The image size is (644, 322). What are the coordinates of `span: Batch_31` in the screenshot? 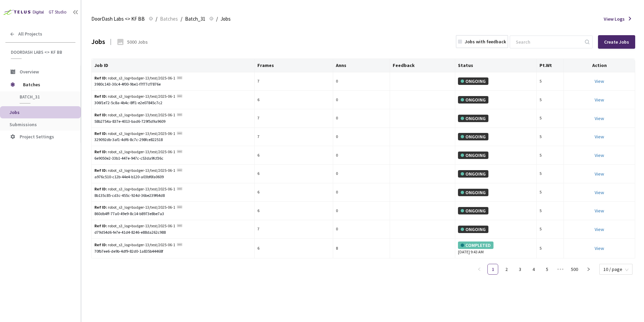 It's located at (195, 19).